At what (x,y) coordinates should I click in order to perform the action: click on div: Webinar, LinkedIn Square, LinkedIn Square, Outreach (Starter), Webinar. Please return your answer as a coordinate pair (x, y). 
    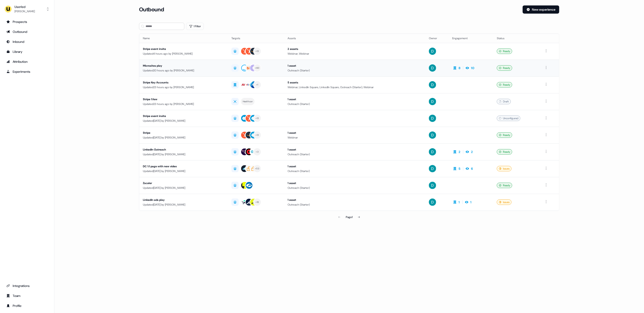
    Looking at the image, I should click on (355, 87).